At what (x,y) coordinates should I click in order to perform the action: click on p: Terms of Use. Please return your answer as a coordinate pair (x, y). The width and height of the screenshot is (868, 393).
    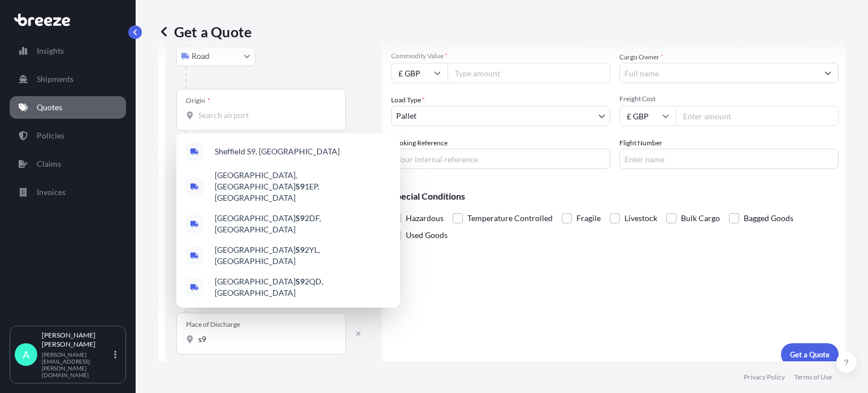
    Looking at the image, I should click on (812, 377).